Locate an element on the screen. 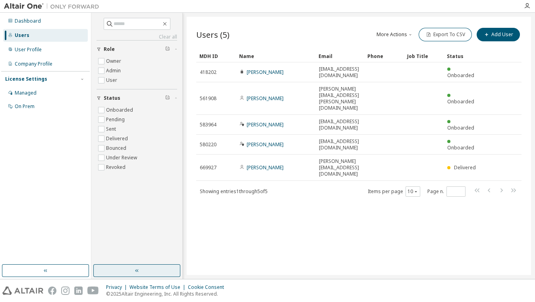 Image resolution: width=535 pixels, height=302 pixels. div: Status is located at coordinates (463, 56).